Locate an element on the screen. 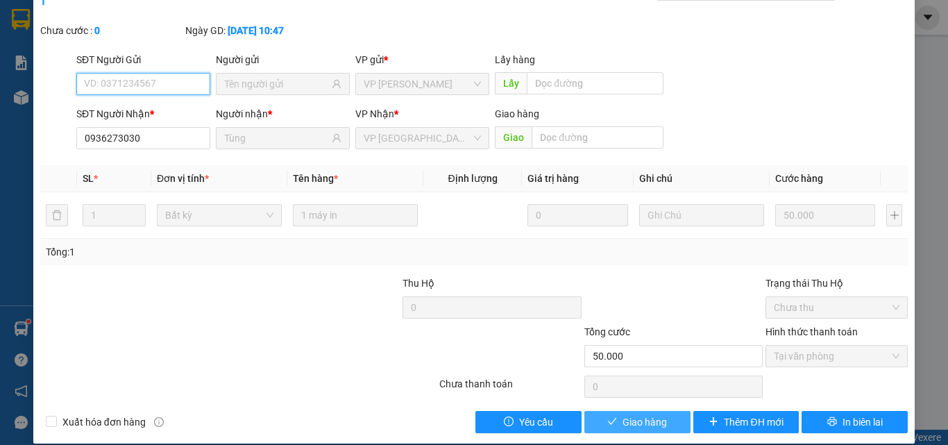  span: SL is located at coordinates (88, 178).